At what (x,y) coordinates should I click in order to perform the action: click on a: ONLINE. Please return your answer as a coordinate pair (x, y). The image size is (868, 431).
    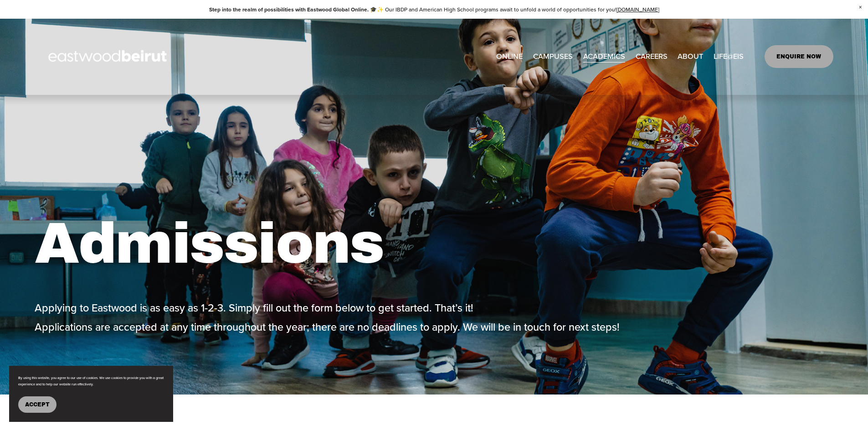
    Looking at the image, I should click on (510, 56).